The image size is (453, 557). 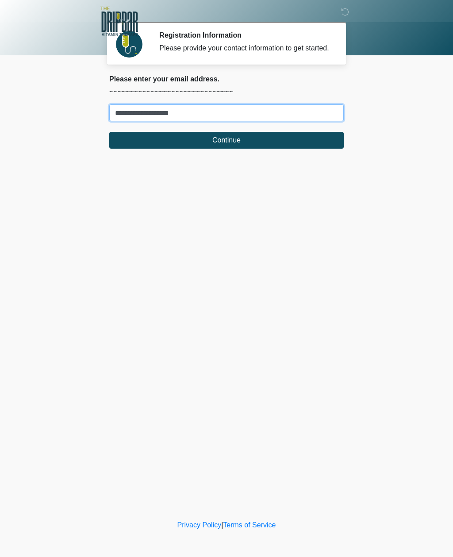 What do you see at coordinates (226, 140) in the screenshot?
I see `button: Continue` at bounding box center [226, 140].